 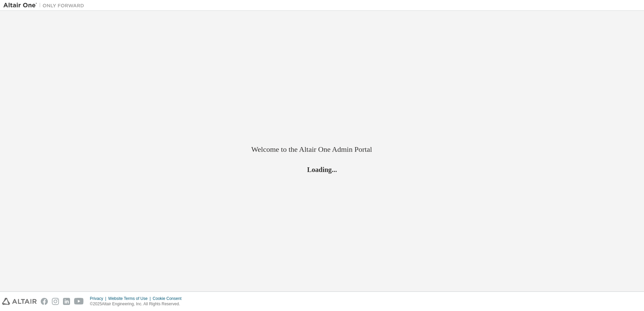 What do you see at coordinates (55, 301) in the screenshot?
I see `img: instagram.svg` at bounding box center [55, 301].